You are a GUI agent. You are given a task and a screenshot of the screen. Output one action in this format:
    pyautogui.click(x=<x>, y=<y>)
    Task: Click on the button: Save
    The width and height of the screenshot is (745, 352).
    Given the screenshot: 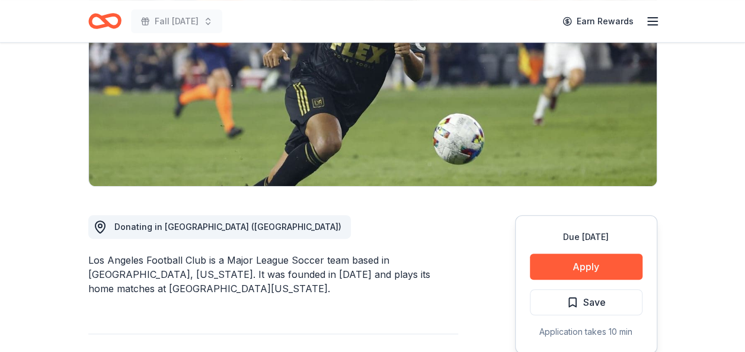 What is the action you would take?
    pyautogui.click(x=586, y=302)
    